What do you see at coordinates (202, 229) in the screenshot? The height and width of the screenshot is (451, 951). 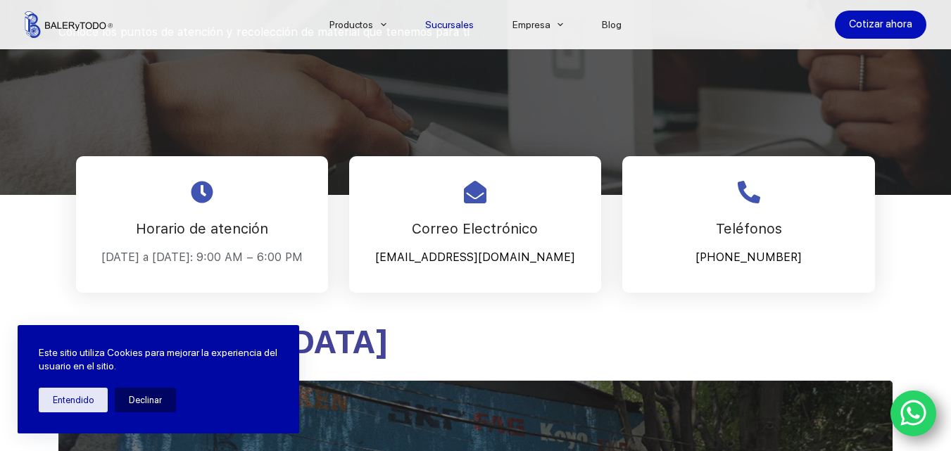 I see `span: Horario de atención` at bounding box center [202, 229].